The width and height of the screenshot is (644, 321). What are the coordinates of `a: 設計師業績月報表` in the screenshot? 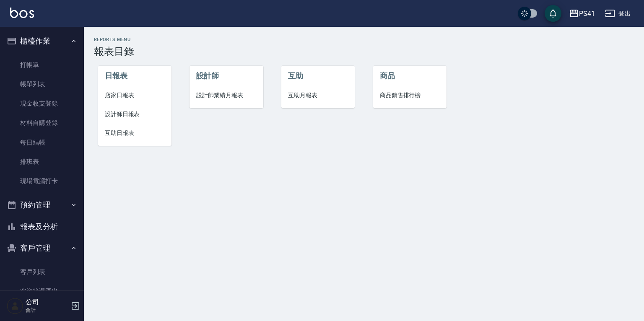 It's located at (226, 95).